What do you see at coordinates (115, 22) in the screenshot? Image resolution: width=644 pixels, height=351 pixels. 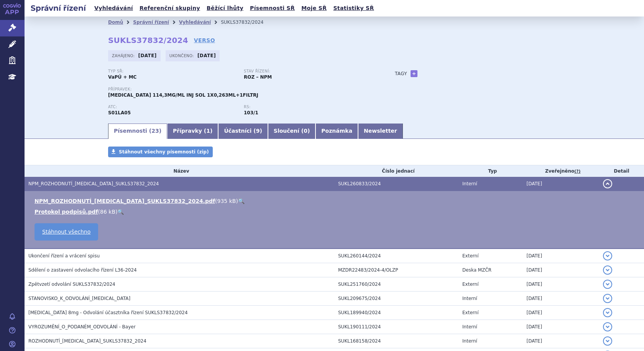 I see `a: Domů` at bounding box center [115, 22].